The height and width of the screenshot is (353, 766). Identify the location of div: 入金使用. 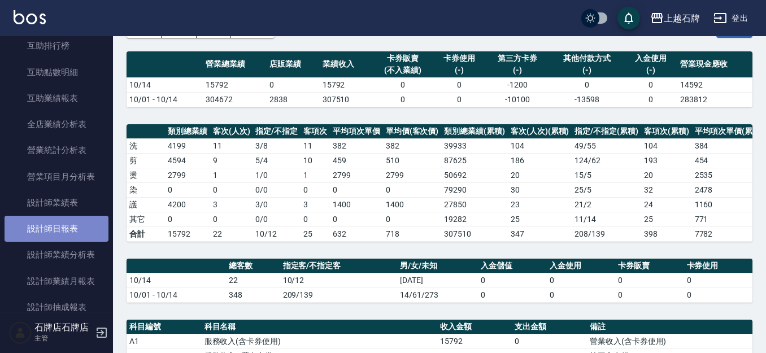
(651, 58).